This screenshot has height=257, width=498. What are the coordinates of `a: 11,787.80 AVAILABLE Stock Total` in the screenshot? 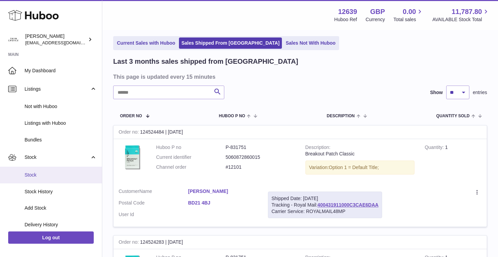 It's located at (461, 15).